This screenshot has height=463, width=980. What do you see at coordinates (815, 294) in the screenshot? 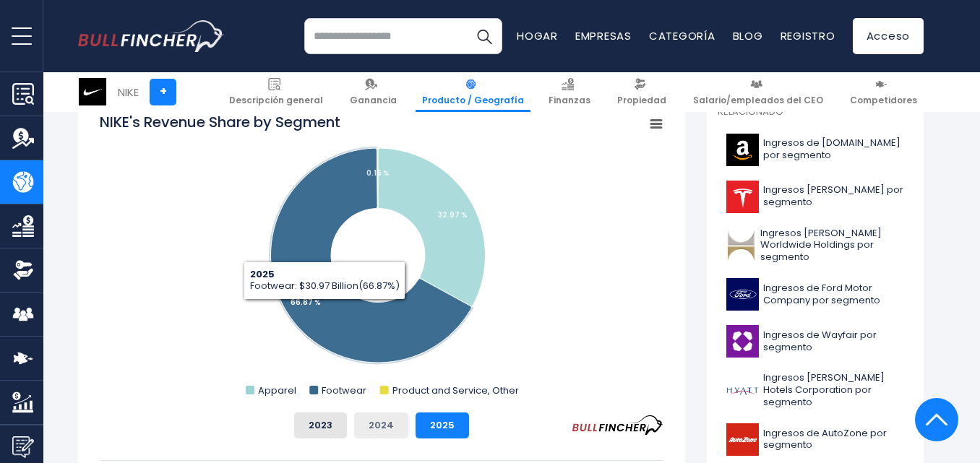
I see `a: Ingresos de Ford Motor Company por segmento` at bounding box center [815, 294].